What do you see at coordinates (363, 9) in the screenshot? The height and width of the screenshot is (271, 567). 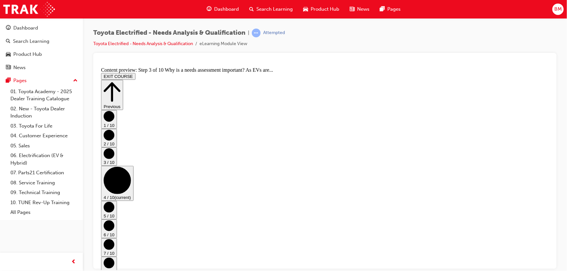 I see `span: News` at bounding box center [363, 9].